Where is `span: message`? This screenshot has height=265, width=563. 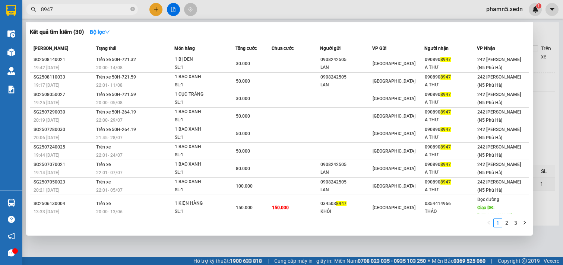 span: message is located at coordinates (11, 253).